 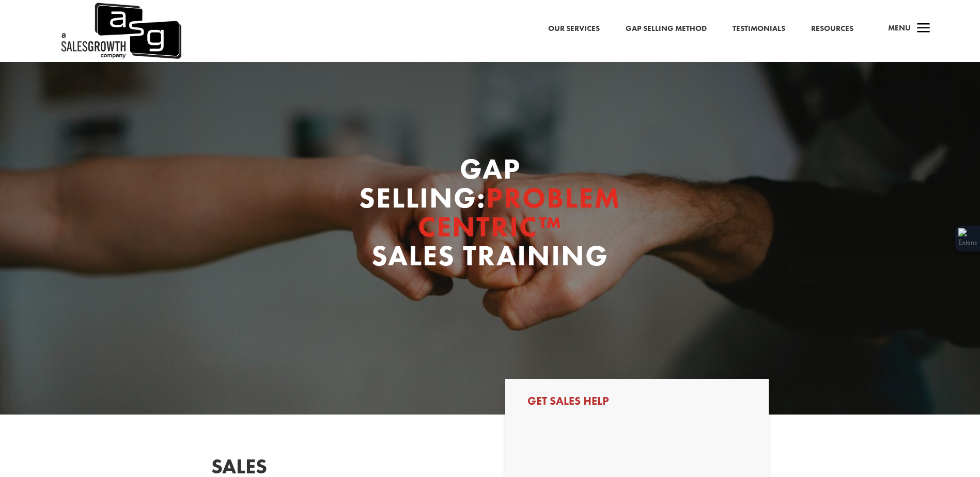 What do you see at coordinates (519, 212) in the screenshot?
I see `span: PROBLEM CENTRIC™` at bounding box center [519, 212].